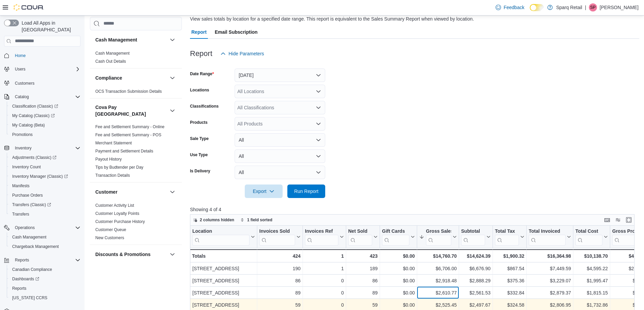 This screenshot has height=310, width=644. I want to click on button: Open list of options, so click(318, 123).